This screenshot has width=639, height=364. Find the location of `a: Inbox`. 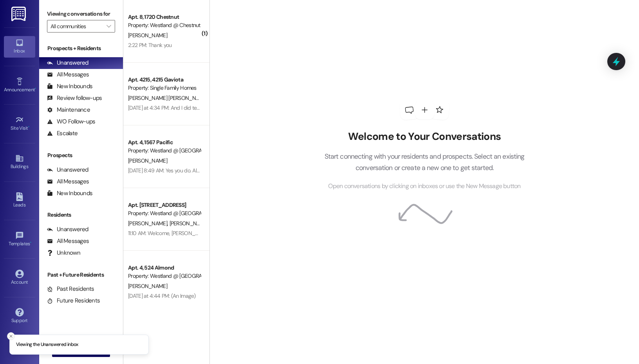

a: Inbox is located at coordinates (20, 46).